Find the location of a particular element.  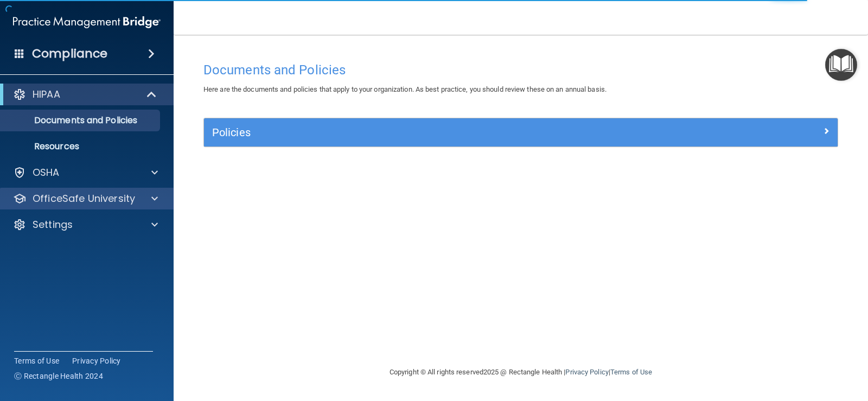

p: OSHA is located at coordinates (46, 172).